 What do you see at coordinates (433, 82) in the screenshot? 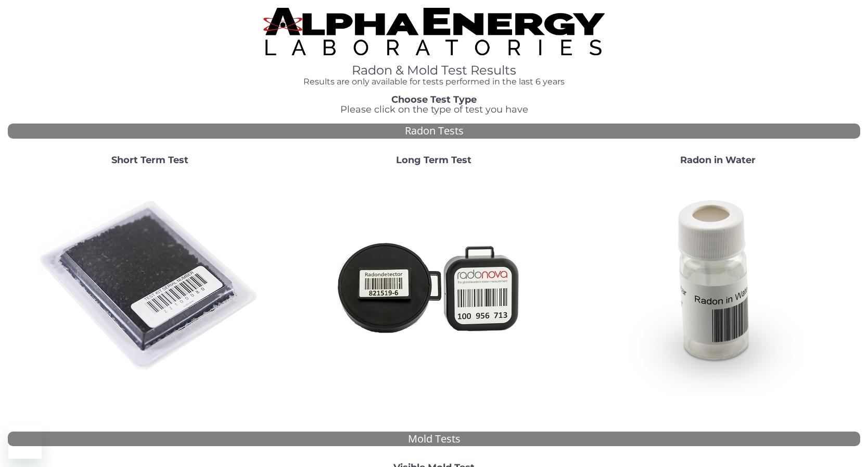
I see `h4: Results are only available for tests performed in the last 6 years` at bounding box center [433, 82].